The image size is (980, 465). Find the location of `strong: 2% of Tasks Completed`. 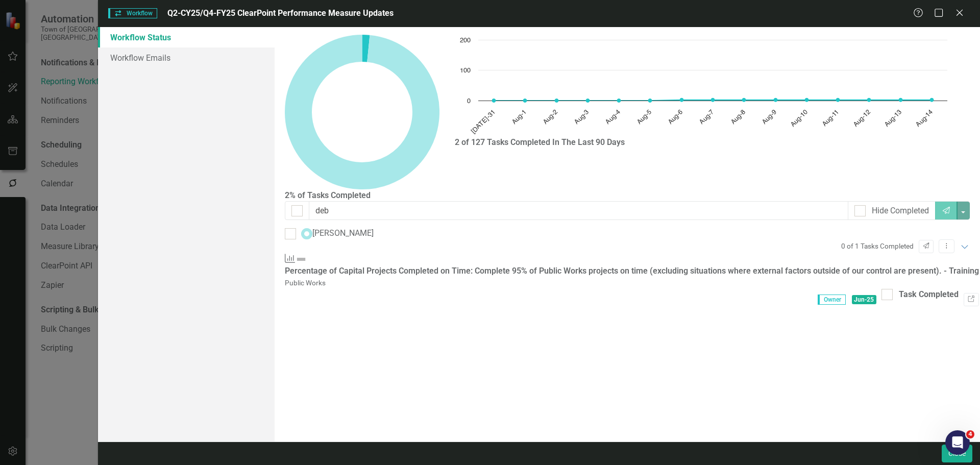

strong: 2% of Tasks Completed is located at coordinates (328, 195).